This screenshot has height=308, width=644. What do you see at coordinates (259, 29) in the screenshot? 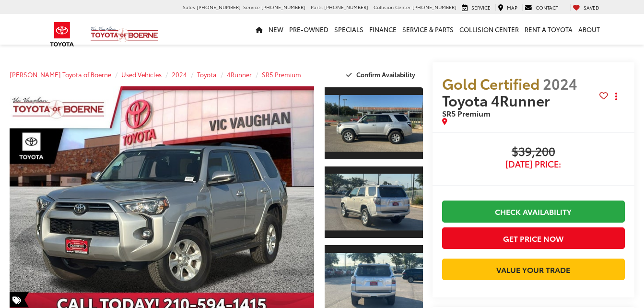
I see `a: Home` at bounding box center [259, 29].